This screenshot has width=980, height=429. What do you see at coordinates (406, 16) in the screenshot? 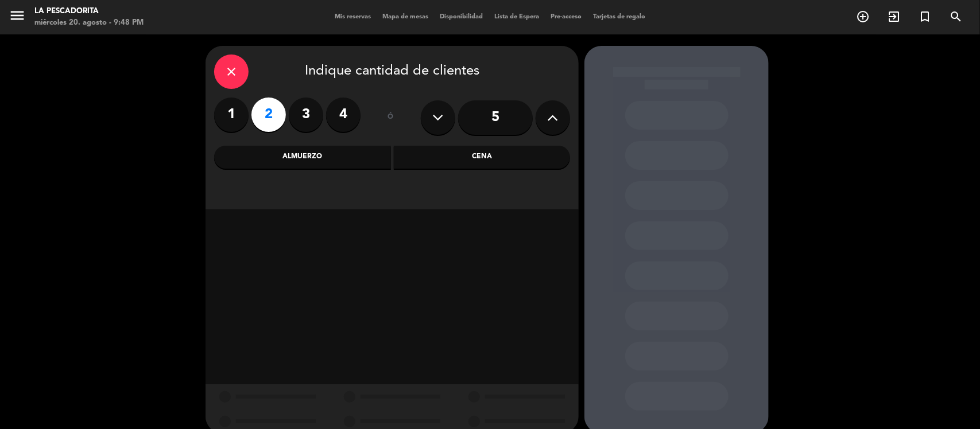
I see `span: Mapa de mesas` at bounding box center [406, 16].